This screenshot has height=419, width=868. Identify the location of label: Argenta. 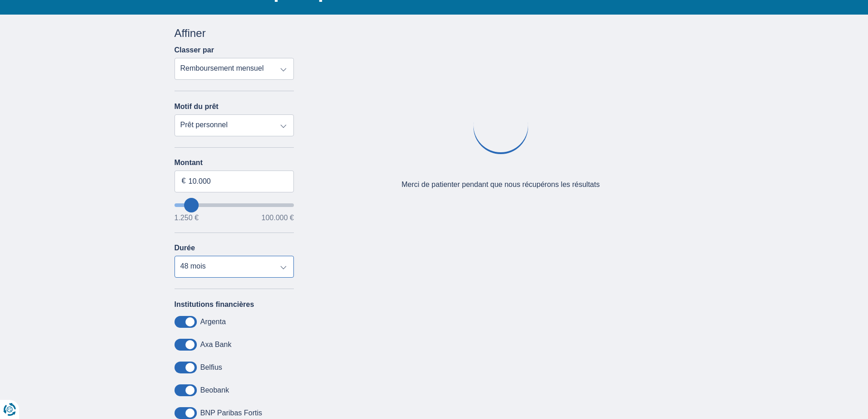
(213, 322).